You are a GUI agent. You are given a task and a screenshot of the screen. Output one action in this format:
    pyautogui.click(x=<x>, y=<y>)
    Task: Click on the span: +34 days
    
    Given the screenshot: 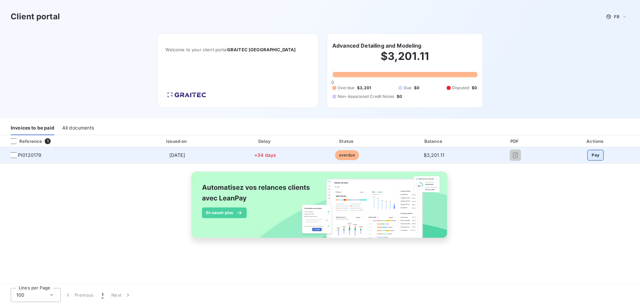 What is the action you would take?
    pyautogui.click(x=265, y=155)
    